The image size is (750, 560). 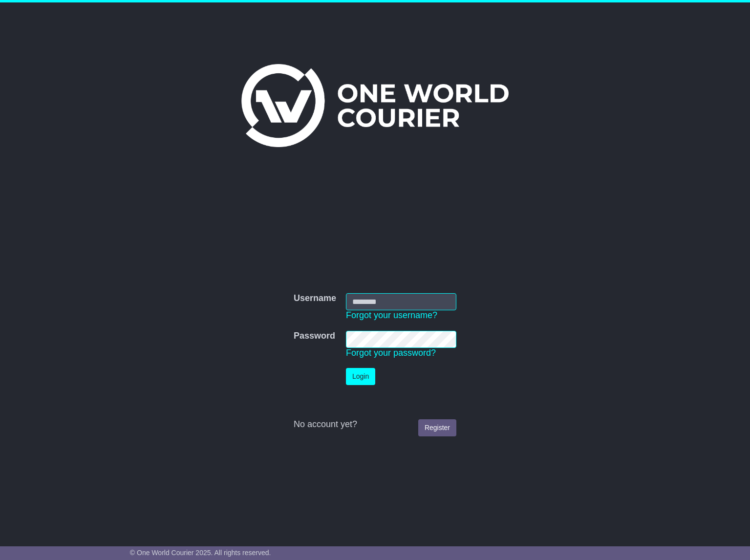 What do you see at coordinates (315, 299) in the screenshot?
I see `label: Username` at bounding box center [315, 299].